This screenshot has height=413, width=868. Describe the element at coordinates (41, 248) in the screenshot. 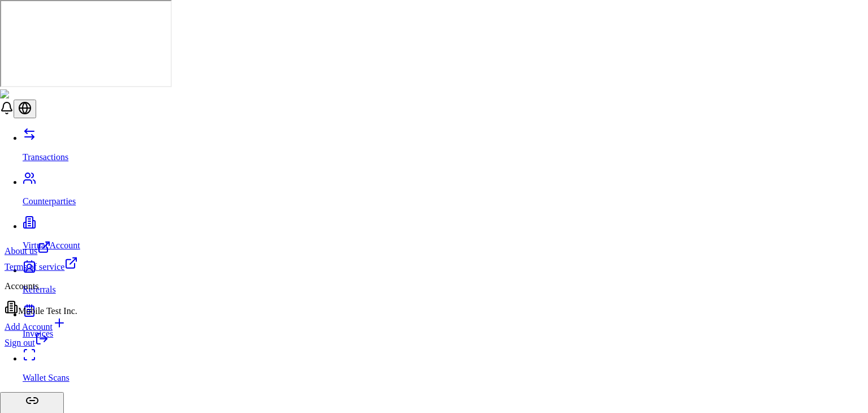

I see `a: About us` at that location.